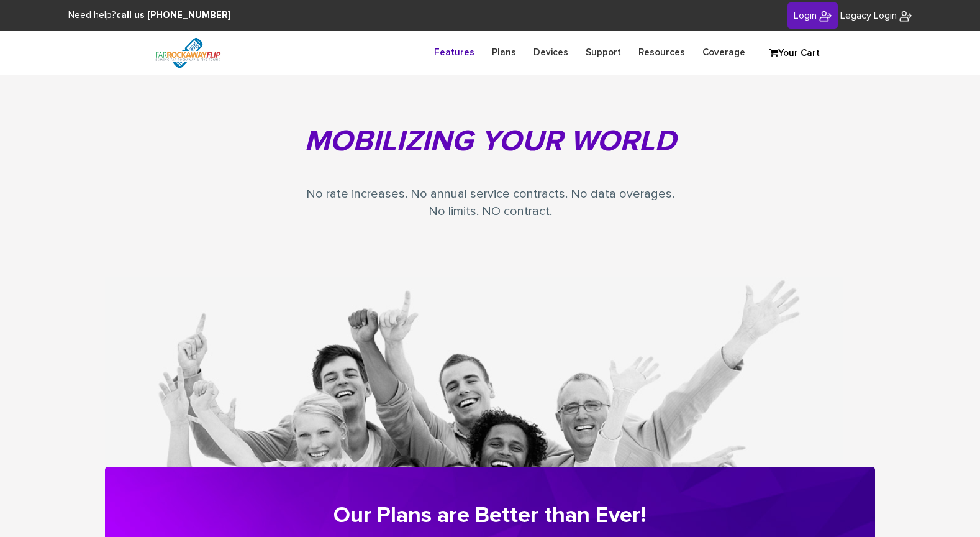  What do you see at coordinates (868, 15) in the screenshot?
I see `span: Legacy Login` at bounding box center [868, 15].